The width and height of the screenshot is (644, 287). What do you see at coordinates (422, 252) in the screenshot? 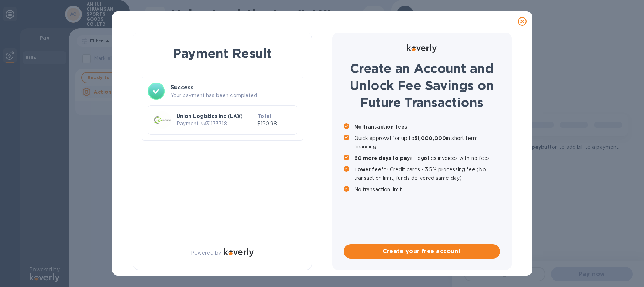
I see `button: Create your free account` at bounding box center [422, 252].